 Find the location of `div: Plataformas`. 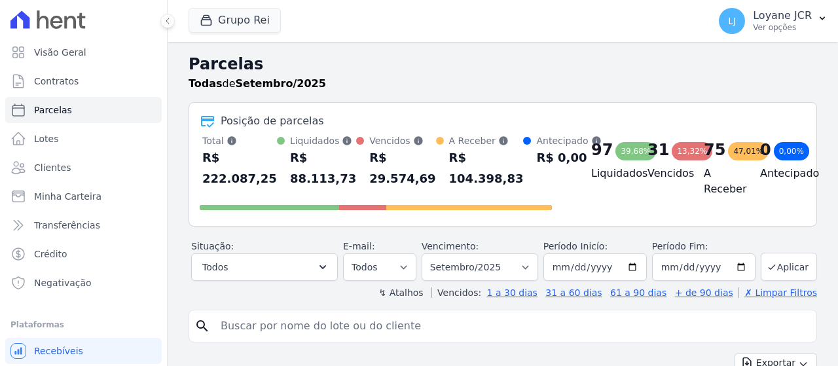

div: Plataformas is located at coordinates (83, 325).